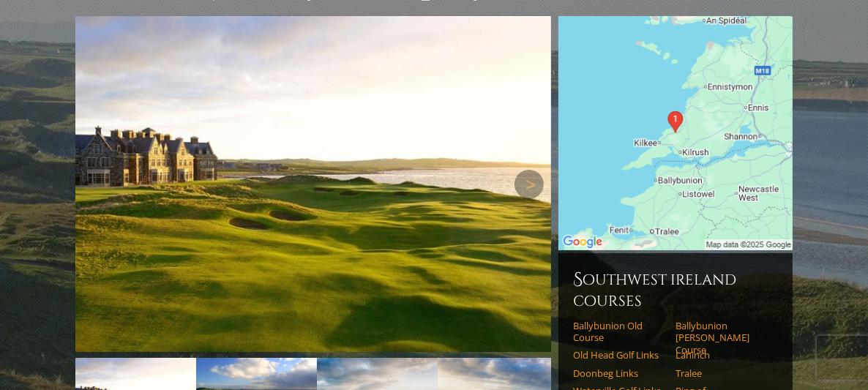 The image size is (868, 390). Describe the element at coordinates (619, 354) in the screenshot. I see `a: Old Head Golf Links` at that location.